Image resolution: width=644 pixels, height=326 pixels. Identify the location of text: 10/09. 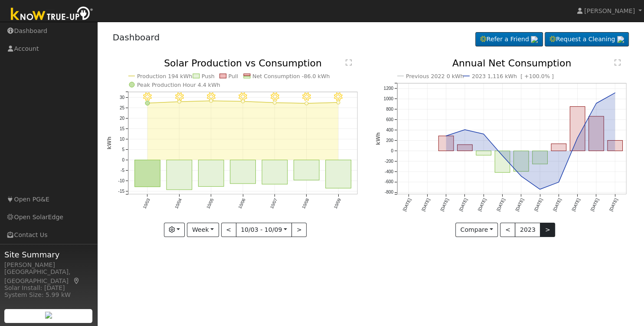
(338, 203).